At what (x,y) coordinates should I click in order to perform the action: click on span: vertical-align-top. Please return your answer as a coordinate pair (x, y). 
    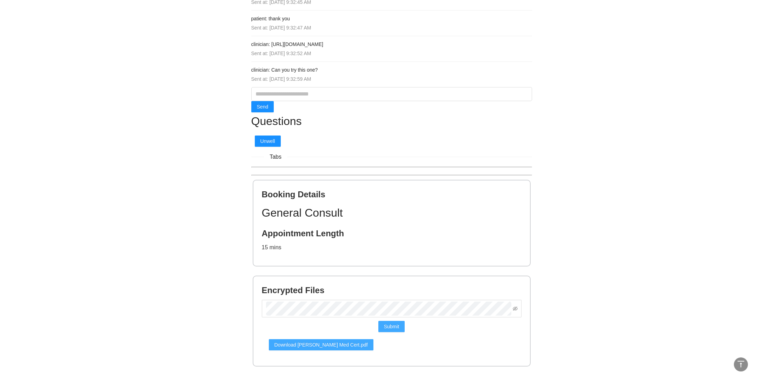
    Looking at the image, I should click on (741, 364).